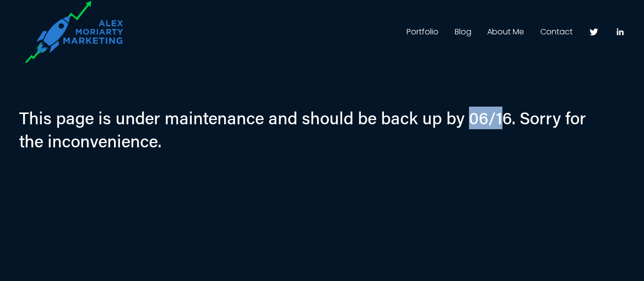 The height and width of the screenshot is (281, 644). What do you see at coordinates (463, 32) in the screenshot?
I see `a: Blog` at bounding box center [463, 32].